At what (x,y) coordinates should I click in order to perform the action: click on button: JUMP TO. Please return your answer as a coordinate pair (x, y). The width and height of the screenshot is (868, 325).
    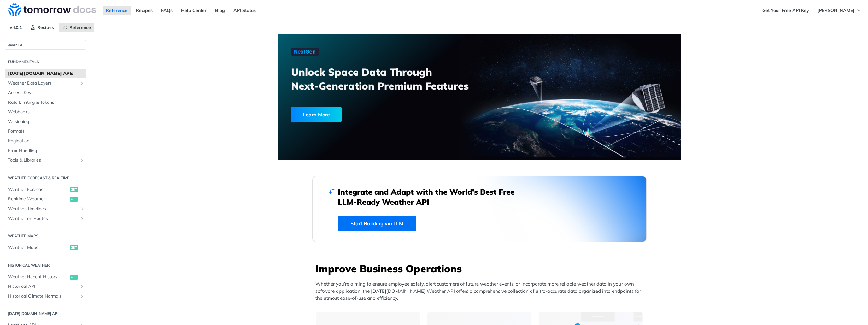
    Looking at the image, I should click on (45, 45).